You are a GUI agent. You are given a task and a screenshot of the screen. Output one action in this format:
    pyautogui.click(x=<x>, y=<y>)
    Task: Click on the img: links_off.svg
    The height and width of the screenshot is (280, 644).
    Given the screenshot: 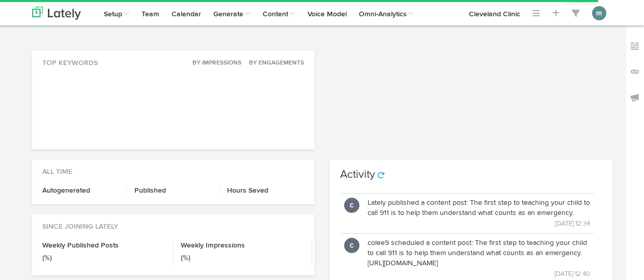 What is the action you would take?
    pyautogui.click(x=634, y=71)
    